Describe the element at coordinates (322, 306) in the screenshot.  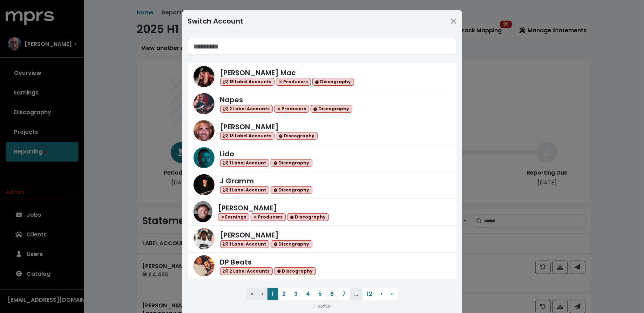
I see `small: 1 - 8 of 90` at that location.